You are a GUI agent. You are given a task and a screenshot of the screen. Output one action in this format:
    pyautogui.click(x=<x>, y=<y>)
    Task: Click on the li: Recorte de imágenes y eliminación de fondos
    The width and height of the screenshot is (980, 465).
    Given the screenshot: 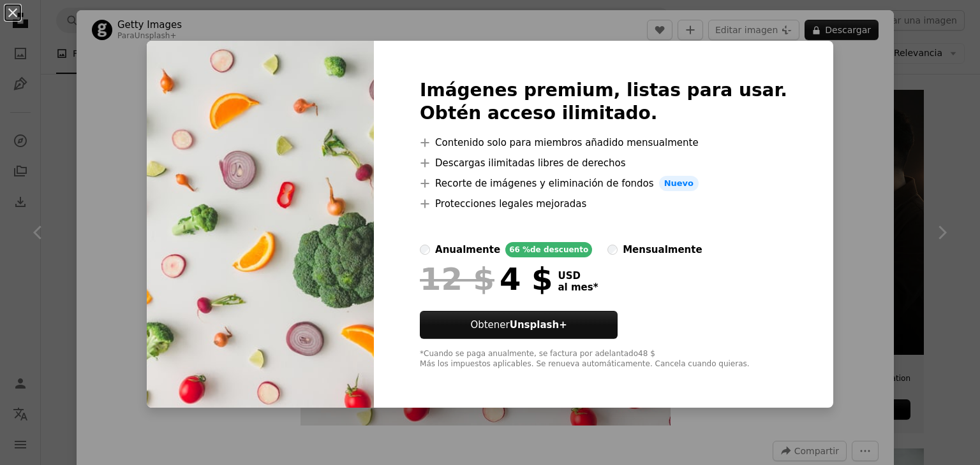 What is the action you would take?
    pyautogui.click(x=604, y=184)
    